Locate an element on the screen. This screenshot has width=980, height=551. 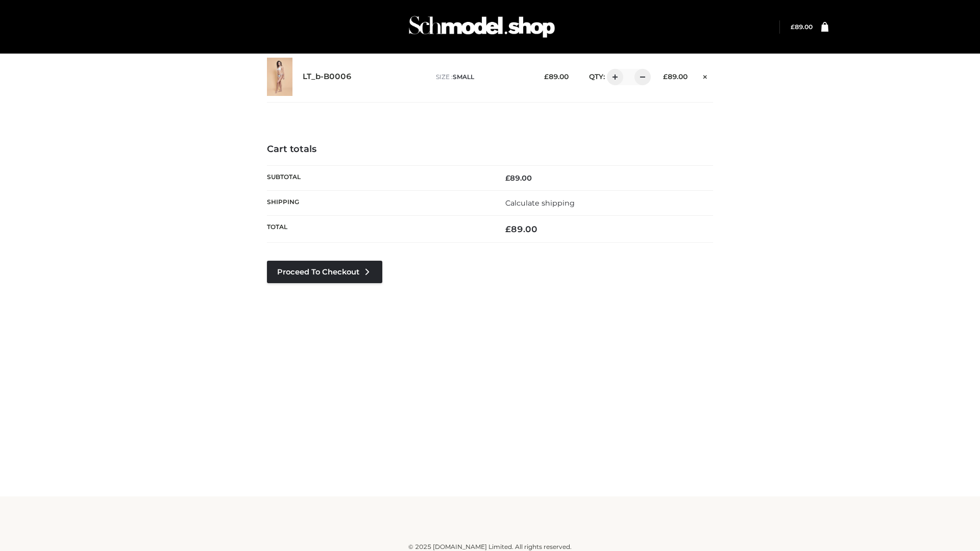
a: £89.00 is located at coordinates (801, 27).